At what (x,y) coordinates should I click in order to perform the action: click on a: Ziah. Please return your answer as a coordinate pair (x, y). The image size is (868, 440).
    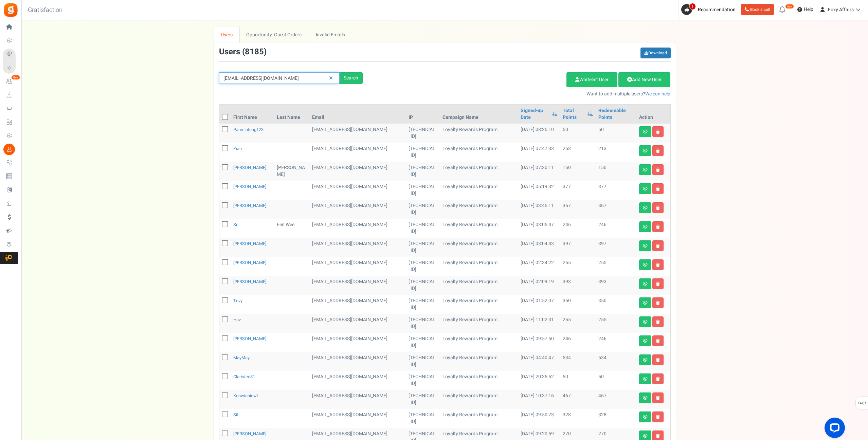
    Looking at the image, I should click on (237, 149).